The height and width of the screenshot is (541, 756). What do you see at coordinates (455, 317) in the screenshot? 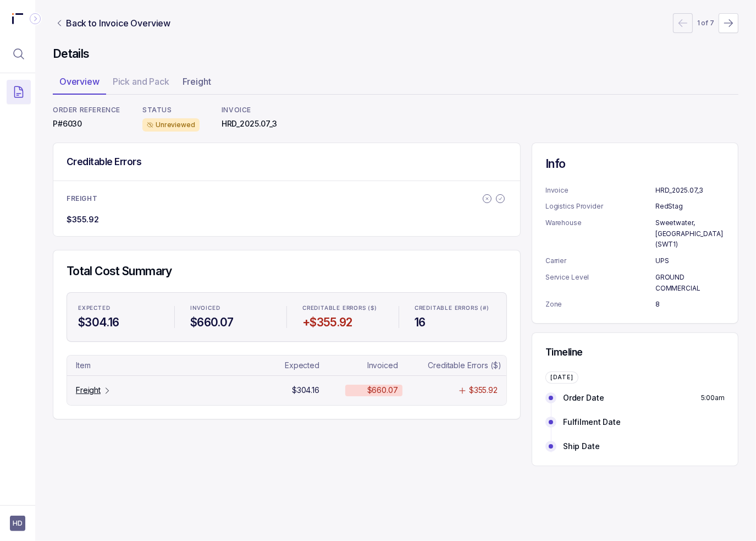
I see `li: Statistic CREDITABLE ERRORS (#)` at bounding box center [455, 317].